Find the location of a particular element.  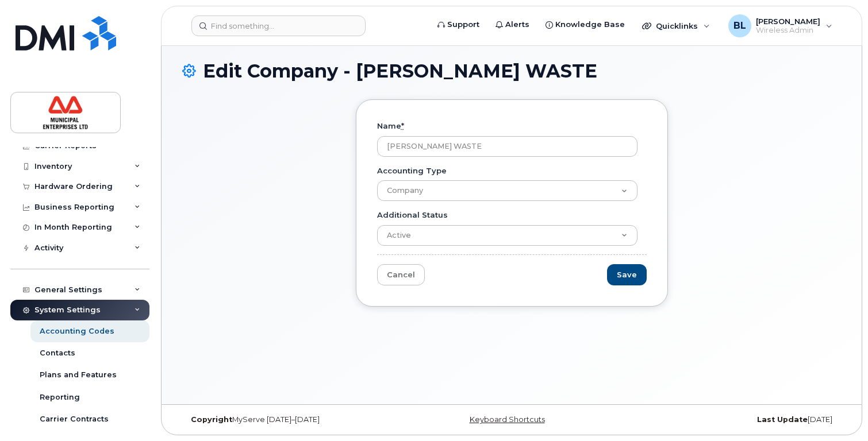

a: Cancel is located at coordinates (400, 274).